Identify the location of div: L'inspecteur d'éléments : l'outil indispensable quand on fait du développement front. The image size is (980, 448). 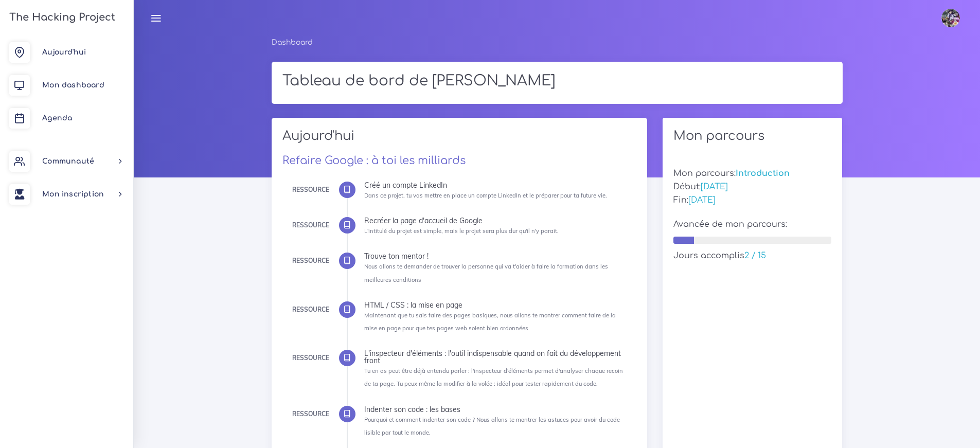
(496, 357).